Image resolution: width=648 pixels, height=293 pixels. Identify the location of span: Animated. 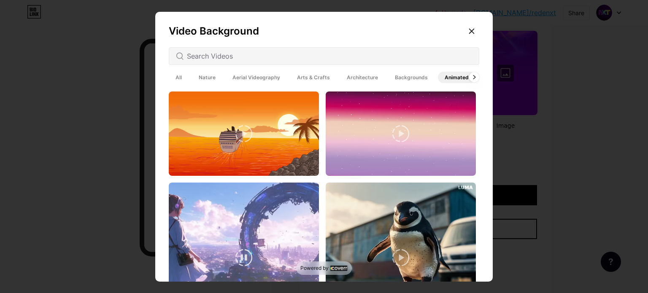
(457, 77).